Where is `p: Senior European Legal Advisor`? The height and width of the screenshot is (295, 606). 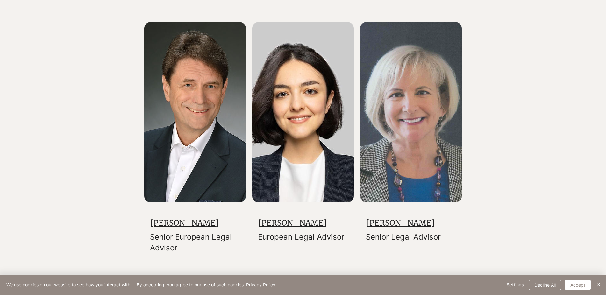
p: Senior European Legal Advisor is located at coordinates (196, 242).